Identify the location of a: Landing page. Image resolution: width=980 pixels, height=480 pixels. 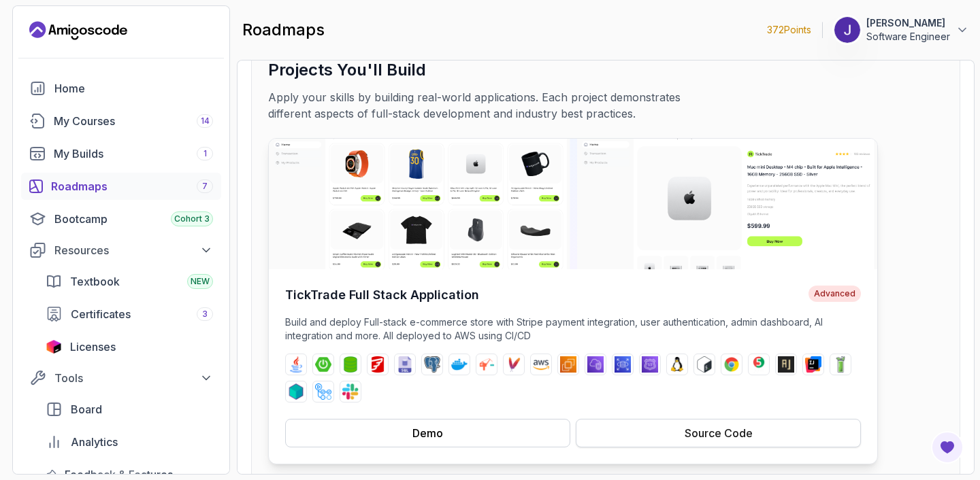
(78, 31).